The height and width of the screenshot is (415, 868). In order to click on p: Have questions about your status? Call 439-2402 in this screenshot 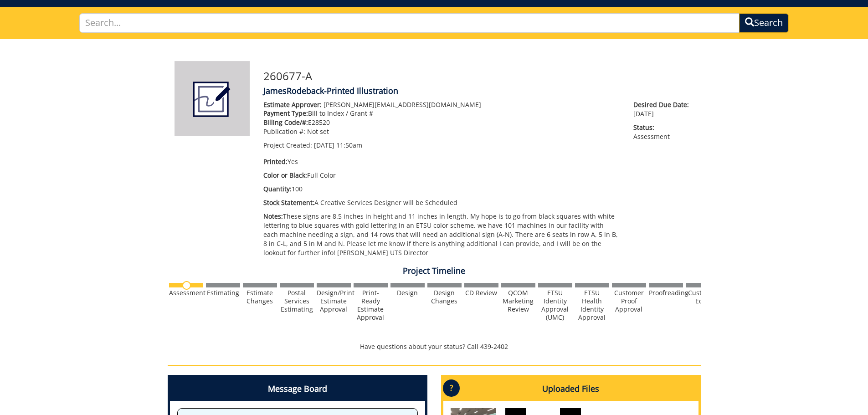, I will do `click(434, 347)`.